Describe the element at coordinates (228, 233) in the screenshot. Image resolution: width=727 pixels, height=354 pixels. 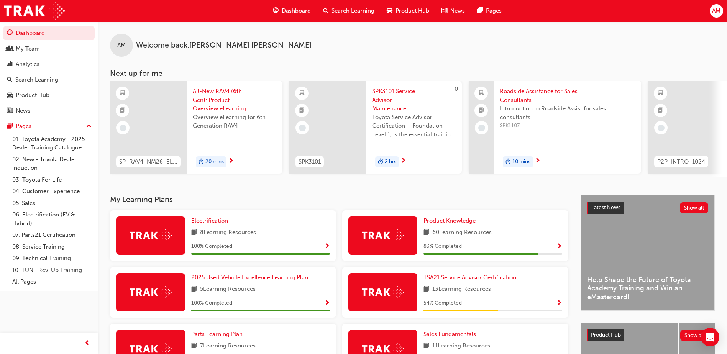
I see `span: 8 Learning Resources` at that location.